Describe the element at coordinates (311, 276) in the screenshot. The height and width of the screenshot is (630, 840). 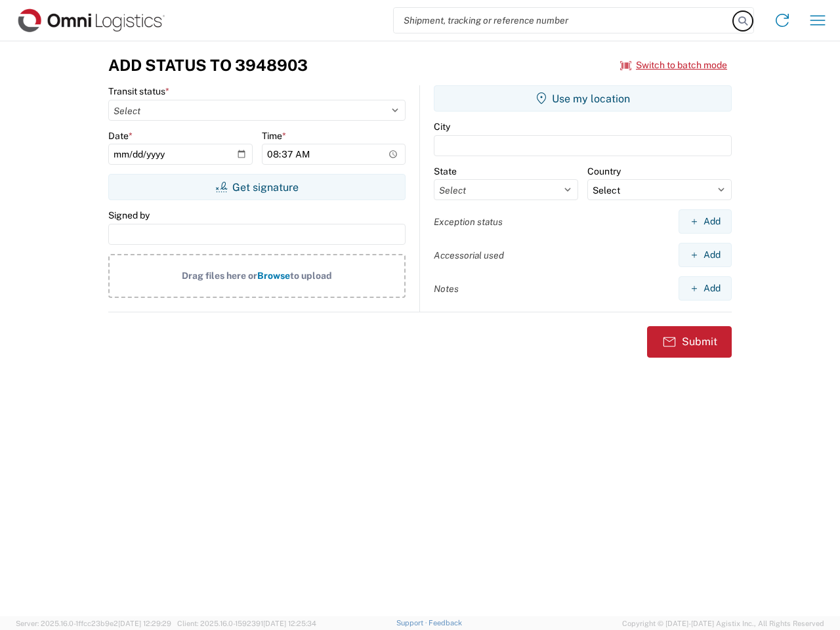
I see `span: to upload` at that location.